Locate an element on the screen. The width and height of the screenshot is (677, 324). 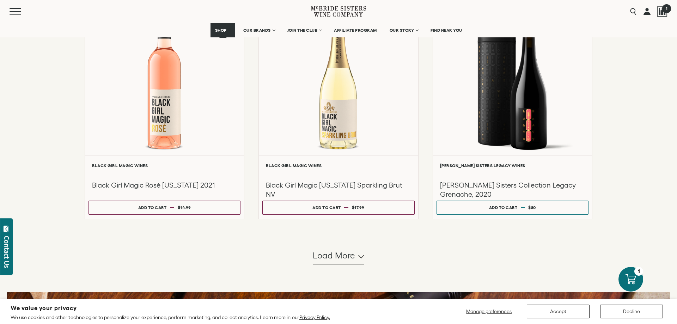
button: Decline is located at coordinates (632, 312).